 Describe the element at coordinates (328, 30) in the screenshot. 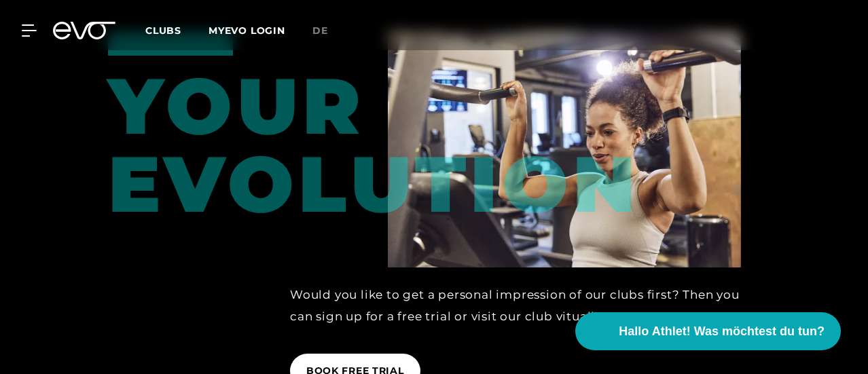

I see `a: de` at that location.